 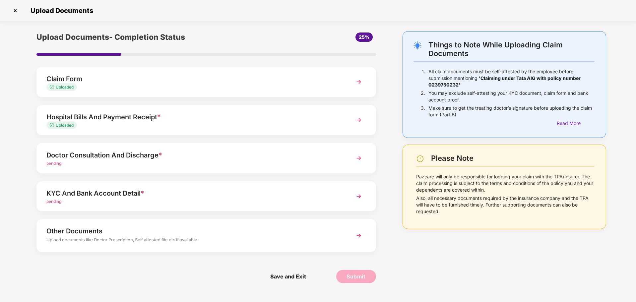 I want to click on p: 1., so click(x=423, y=78).